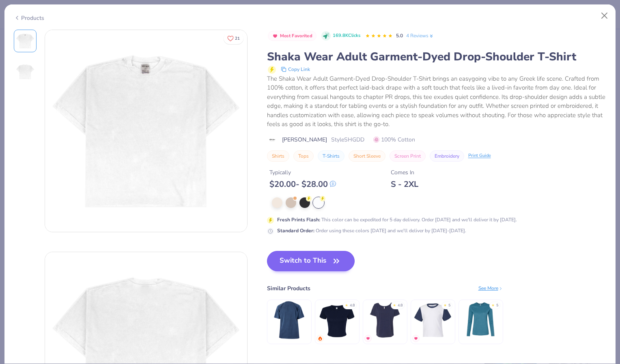  I want to click on img: Back, so click(25, 72).